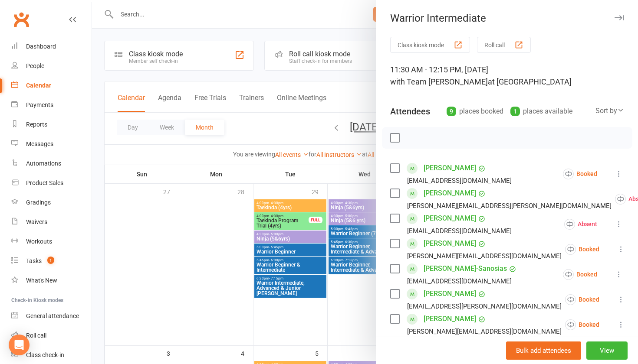  What do you see at coordinates (52, 183) in the screenshot?
I see `a: Product Sales` at bounding box center [52, 183].